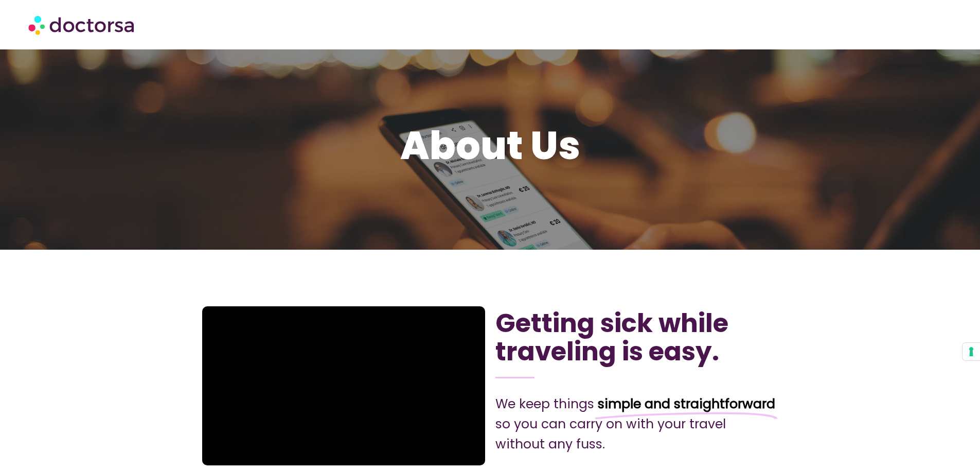  I want to click on h2: Getting sick while traveling is easy., so click(637, 337).